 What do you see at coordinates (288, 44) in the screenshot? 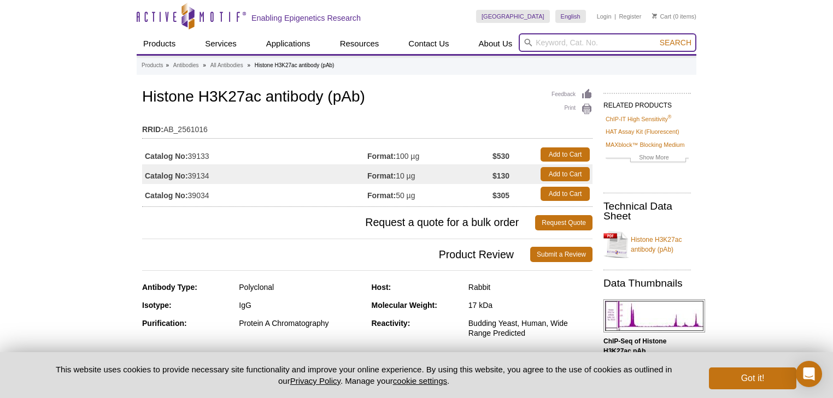
I see `a: Applications` at bounding box center [288, 44].